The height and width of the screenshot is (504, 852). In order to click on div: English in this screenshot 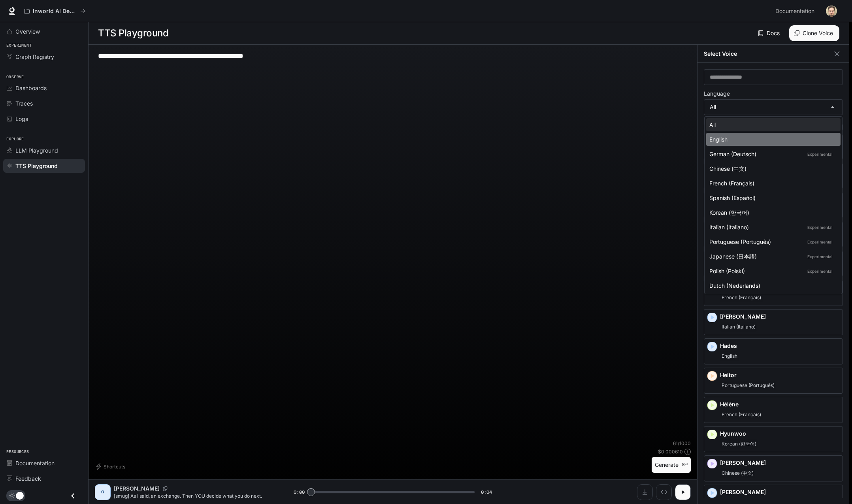, I will do `click(772, 139)`.